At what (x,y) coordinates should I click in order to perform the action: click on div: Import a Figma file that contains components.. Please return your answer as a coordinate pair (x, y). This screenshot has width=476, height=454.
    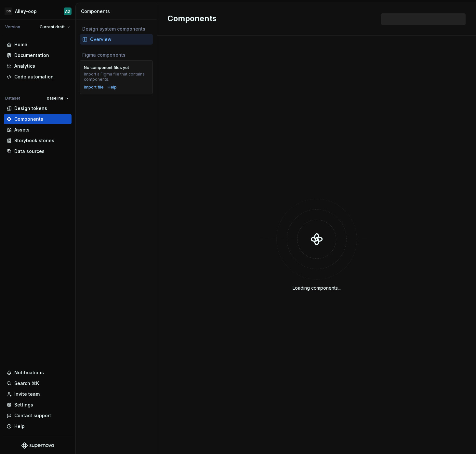
    Looking at the image, I should click on (116, 77).